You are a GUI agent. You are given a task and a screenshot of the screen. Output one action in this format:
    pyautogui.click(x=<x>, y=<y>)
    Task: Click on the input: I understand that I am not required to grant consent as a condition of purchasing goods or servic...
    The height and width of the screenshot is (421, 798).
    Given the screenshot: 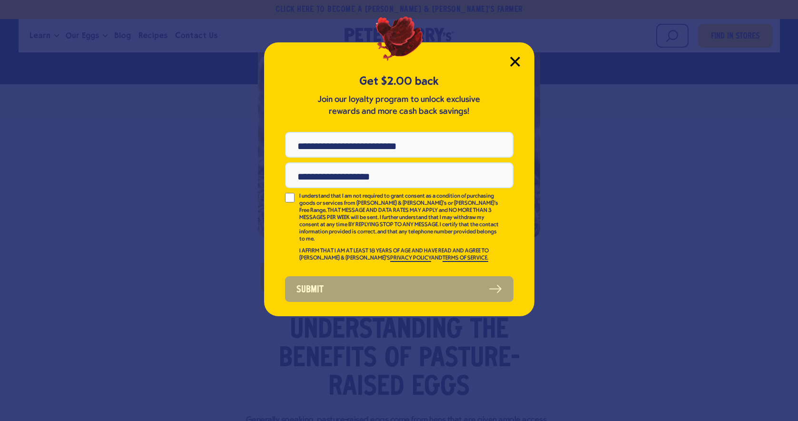 What is the action you would take?
    pyautogui.click(x=290, y=198)
    